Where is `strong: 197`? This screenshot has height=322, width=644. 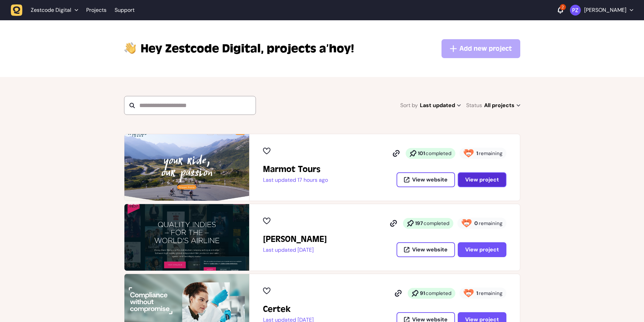 strong: 197 is located at coordinates (419, 223).